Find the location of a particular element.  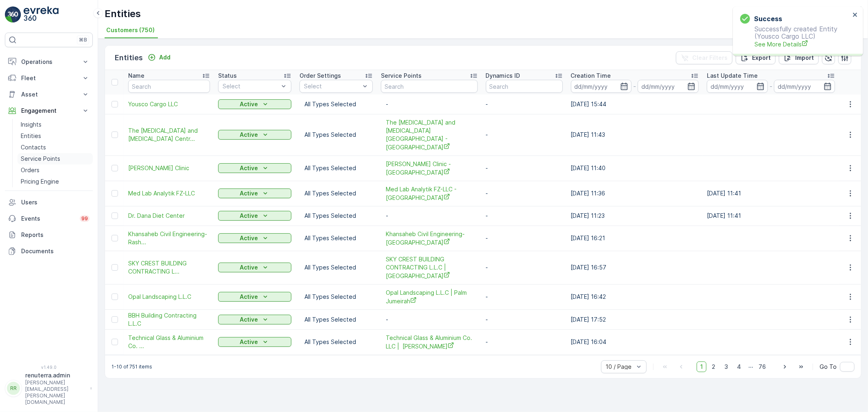

a: Mitera Clinic - Dubai Health Care City is located at coordinates (429, 168).